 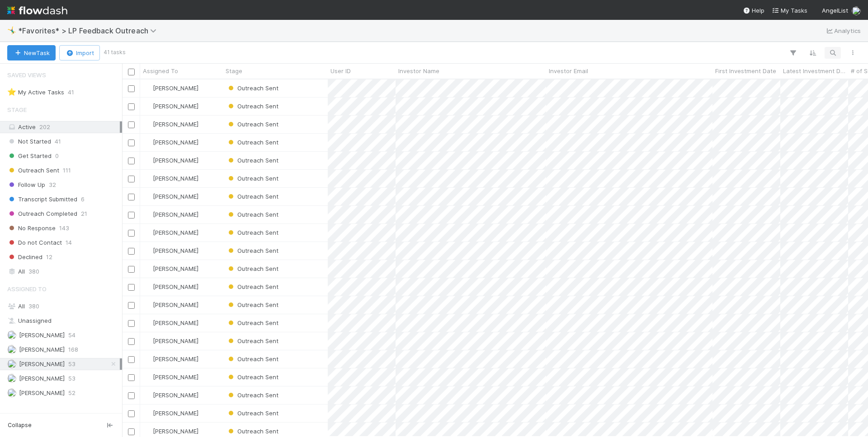 I want to click on span: 41, so click(x=71, y=92).